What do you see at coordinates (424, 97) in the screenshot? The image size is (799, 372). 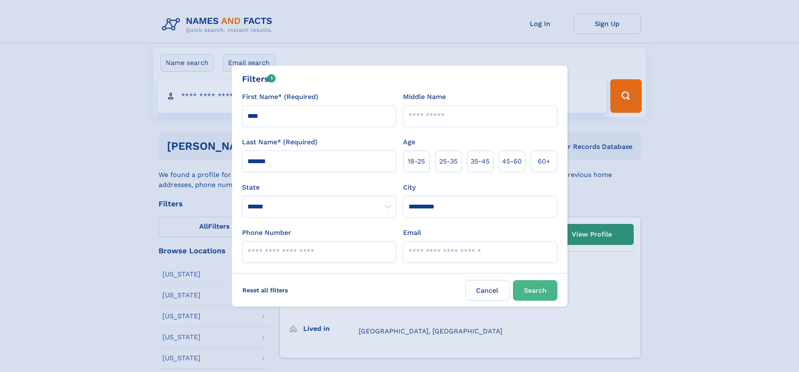 I see `label: Middle Name` at bounding box center [424, 97].